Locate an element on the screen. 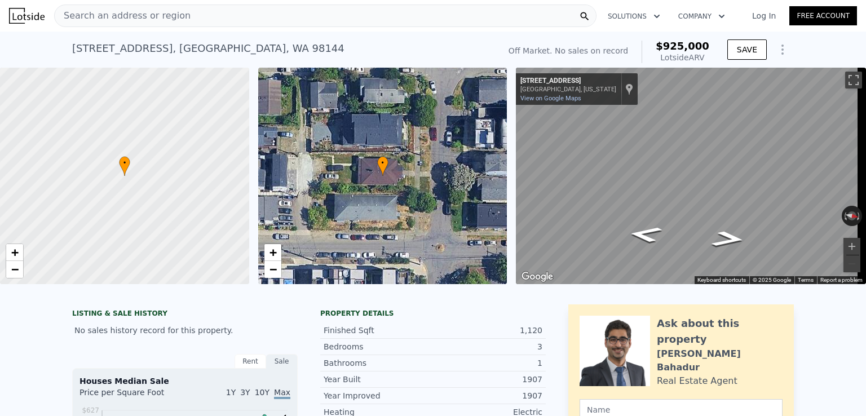  div: Lotside ARV is located at coordinates (683, 58).